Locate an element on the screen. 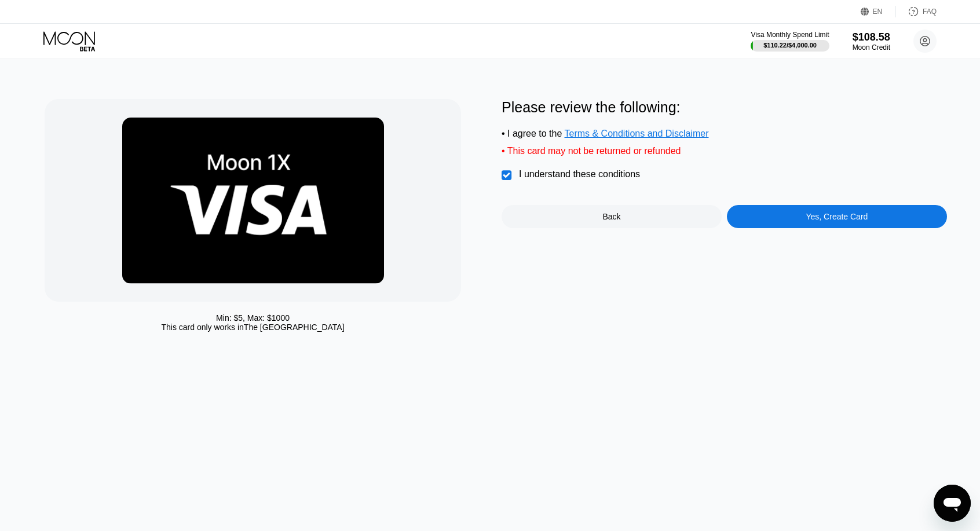  div: • I agree to the is located at coordinates (724, 134).